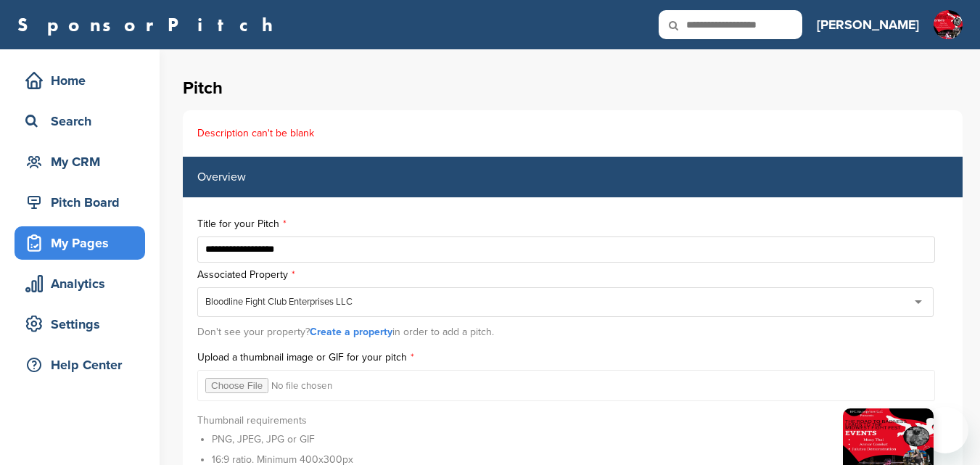  Describe the element at coordinates (149, 25) in the screenshot. I see `a: SponsorPitch` at that location.